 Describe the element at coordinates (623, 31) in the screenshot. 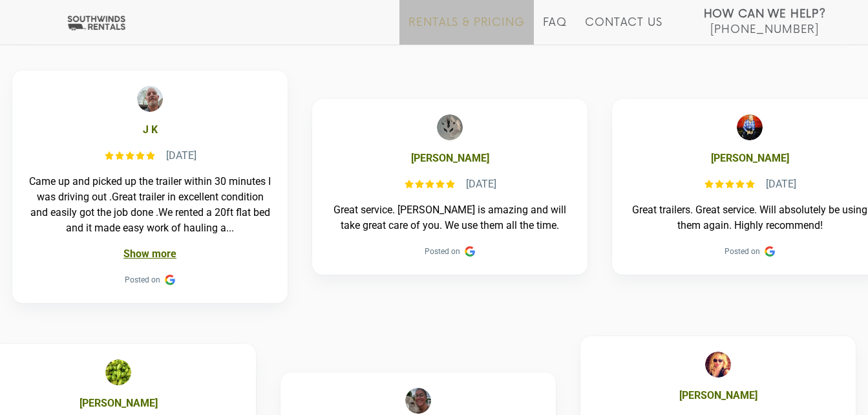

I see `a: Contact Us` at that location.